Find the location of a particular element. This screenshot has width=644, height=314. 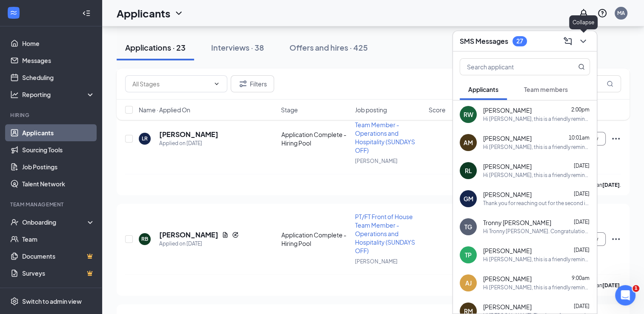

div: MA is located at coordinates (621, 13).